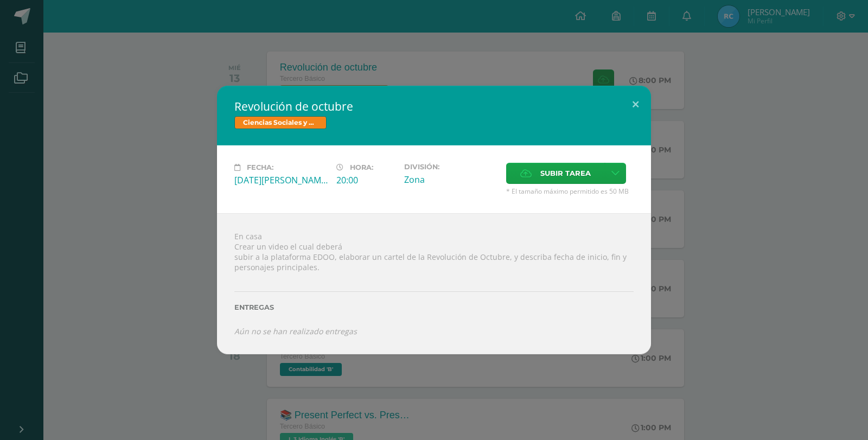 The height and width of the screenshot is (440, 868). I want to click on span: * El tamaño máximo permitido es 50 MB, so click(570, 191).